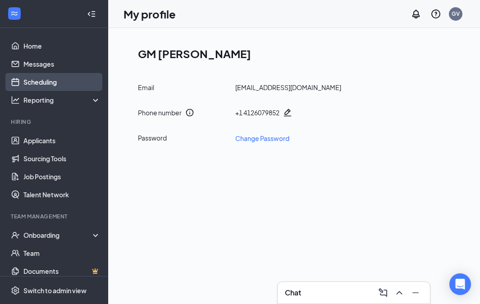 Image resolution: width=480 pixels, height=304 pixels. Describe the element at coordinates (15, 100) in the screenshot. I see `svg: Analysis` at that location.